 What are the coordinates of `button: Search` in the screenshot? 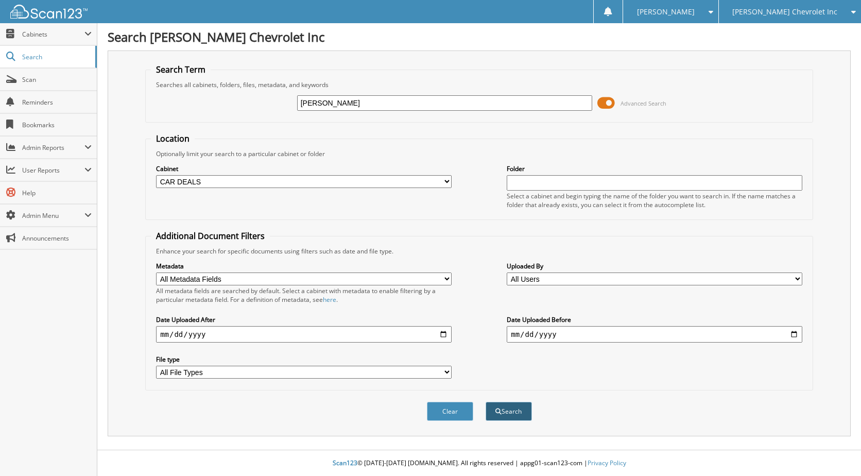 It's located at (509, 411).